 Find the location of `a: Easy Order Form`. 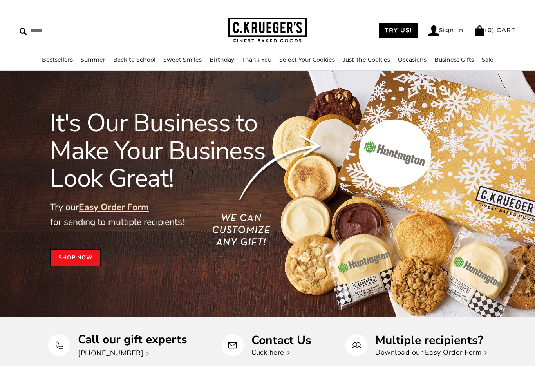

a: Easy Order Form is located at coordinates (114, 207).